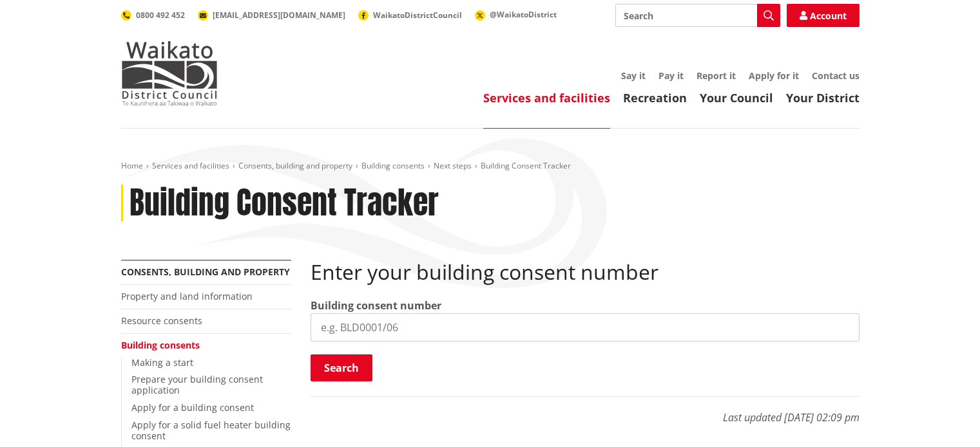 This screenshot has height=447, width=980. What do you see at coordinates (452, 165) in the screenshot?
I see `a: Next steps` at bounding box center [452, 165].